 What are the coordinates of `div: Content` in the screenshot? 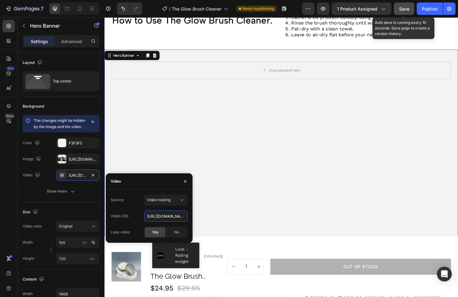 It's located at (34, 279).